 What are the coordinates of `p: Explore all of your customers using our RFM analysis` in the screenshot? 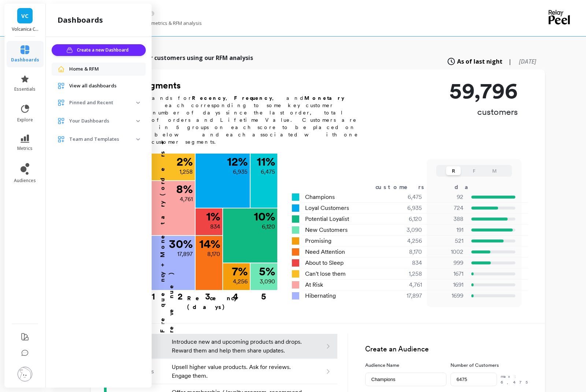 It's located at (176, 58).